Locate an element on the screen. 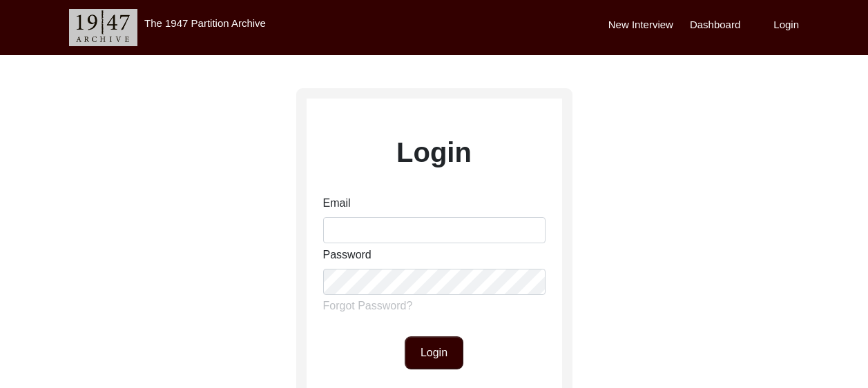 The height and width of the screenshot is (388, 868). label: New Interview is located at coordinates (641, 25).